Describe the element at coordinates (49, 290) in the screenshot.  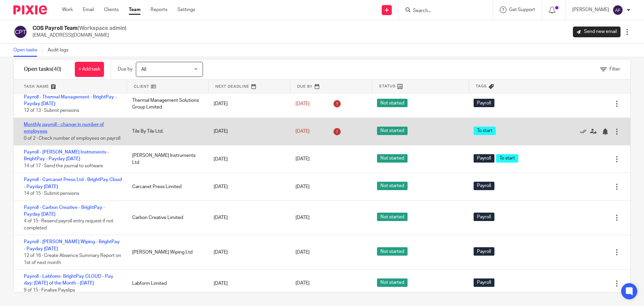
I see `span: 9 of 15 · Finalise Payslips` at that location.